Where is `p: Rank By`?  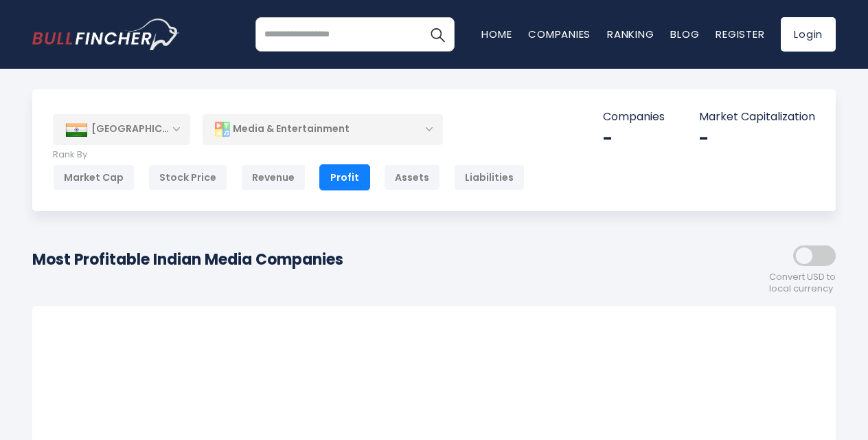
p: Rank By is located at coordinates (289, 155).